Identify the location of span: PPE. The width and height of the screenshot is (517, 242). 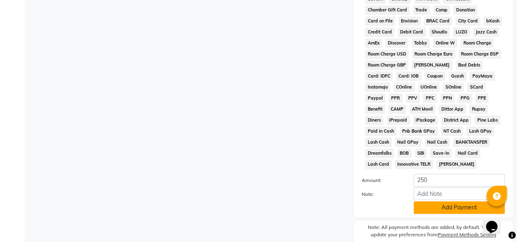
(481, 98).